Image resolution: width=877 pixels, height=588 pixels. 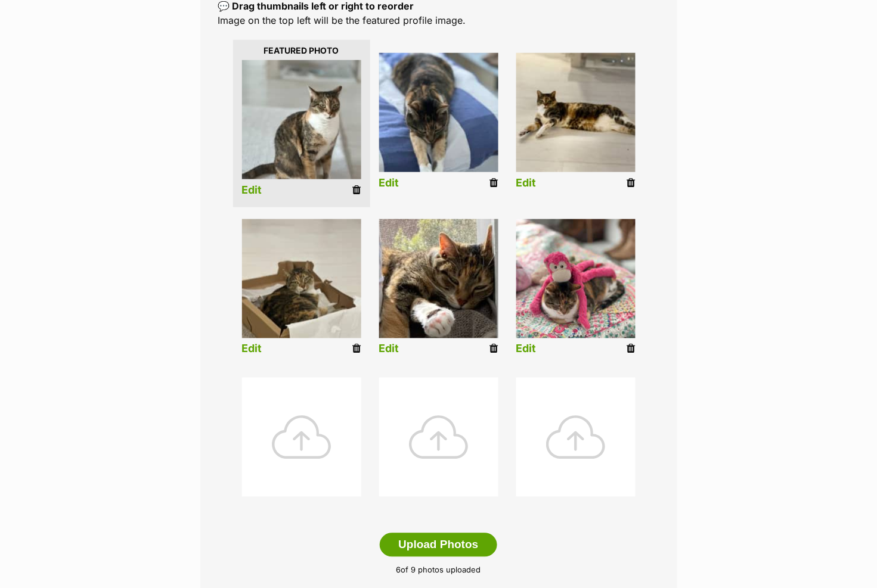 What do you see at coordinates (439, 113) in the screenshot?
I see `img: dbnykoboipjgnwa653mr.jpg` at bounding box center [439, 113].